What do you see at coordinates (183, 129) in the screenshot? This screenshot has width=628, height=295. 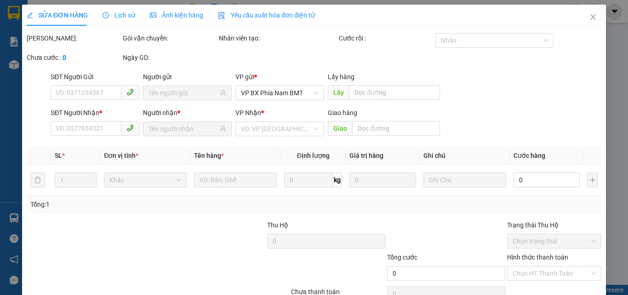 I see `input: Tên người nhận` at bounding box center [183, 129].